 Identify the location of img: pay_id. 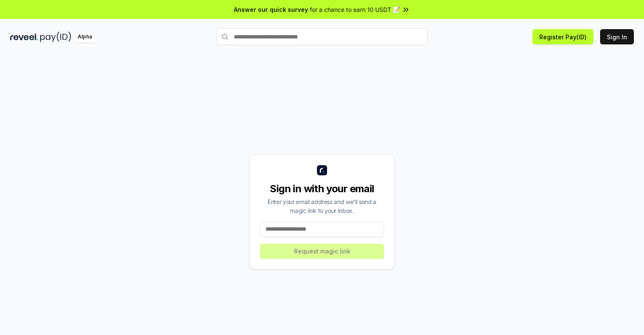
(56, 37).